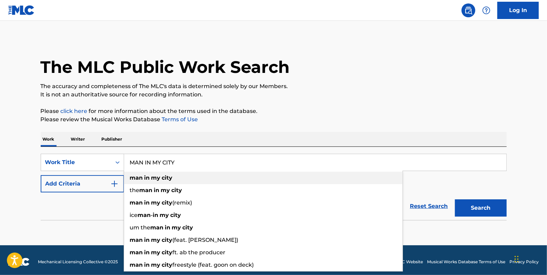 The image size is (547, 275). What do you see at coordinates (49, 139) in the screenshot?
I see `p: Work` at bounding box center [49, 139].